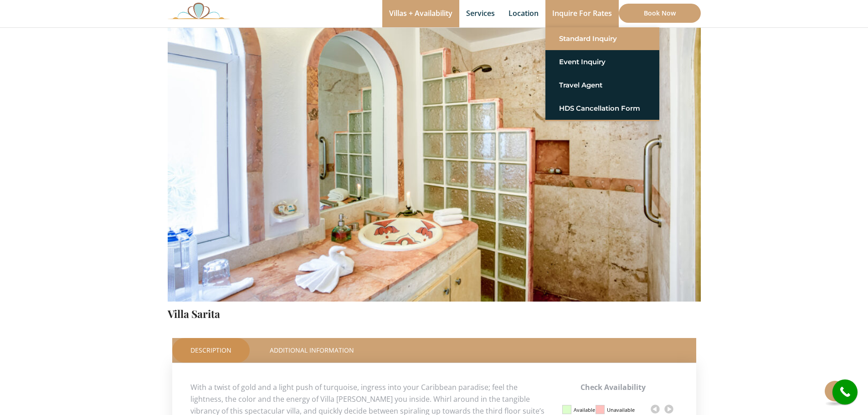  Describe the element at coordinates (602, 62) in the screenshot. I see `a: Event Inquiry` at that location.